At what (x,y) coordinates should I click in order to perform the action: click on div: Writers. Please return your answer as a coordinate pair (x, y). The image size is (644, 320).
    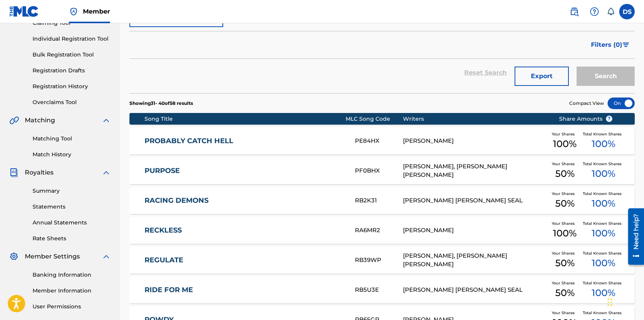
    Looking at the image, I should click on (475, 119).